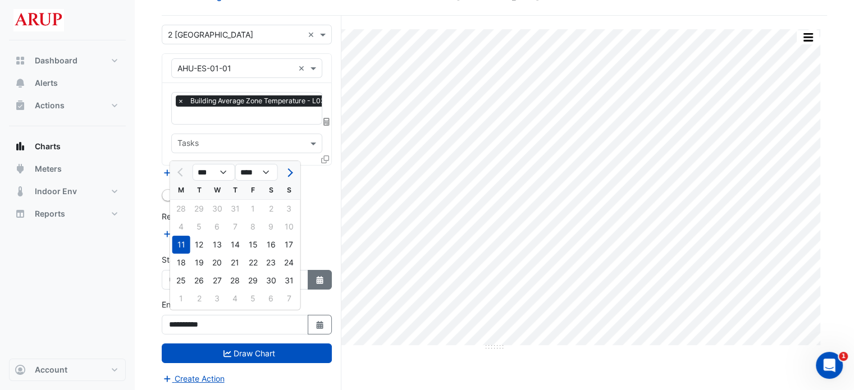  I want to click on div: Thursday, August 14, 2025, so click(235, 245).